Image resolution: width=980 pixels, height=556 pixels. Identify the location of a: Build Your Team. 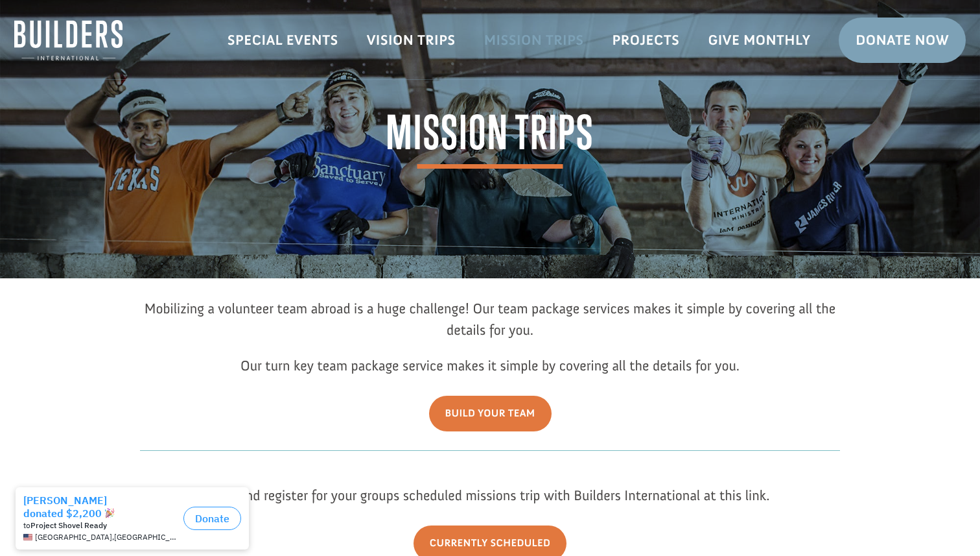
(490, 413).